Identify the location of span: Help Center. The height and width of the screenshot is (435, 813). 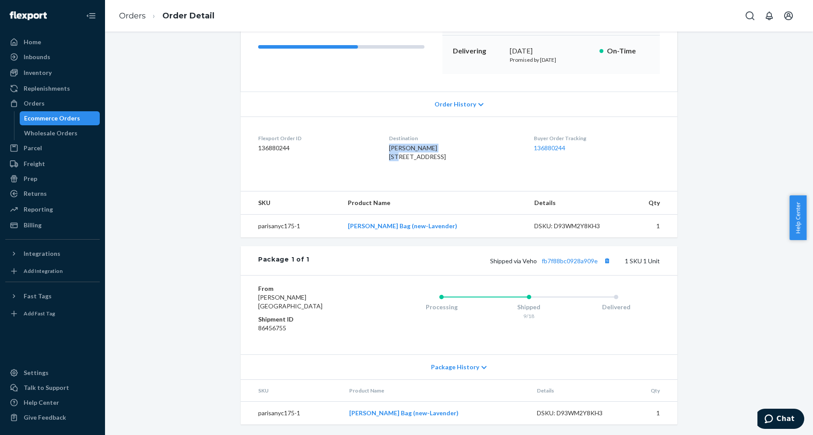
(798, 218).